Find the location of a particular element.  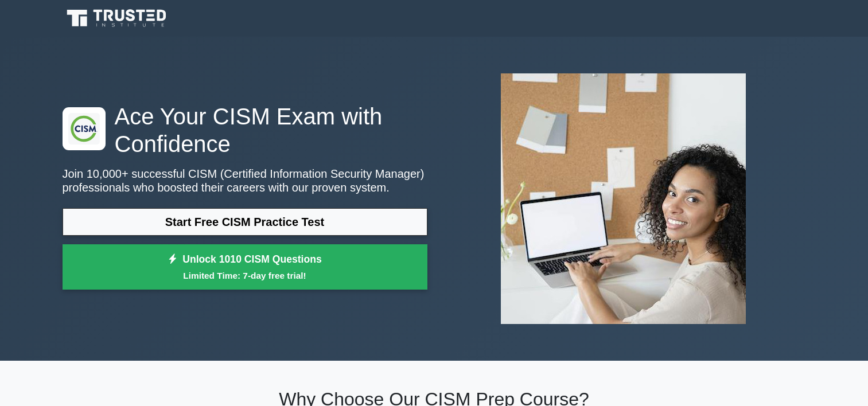

p: Join 10,000+ successful CISM (Certified Information Security Manager) professionals who boosted t... is located at coordinates (245, 180).